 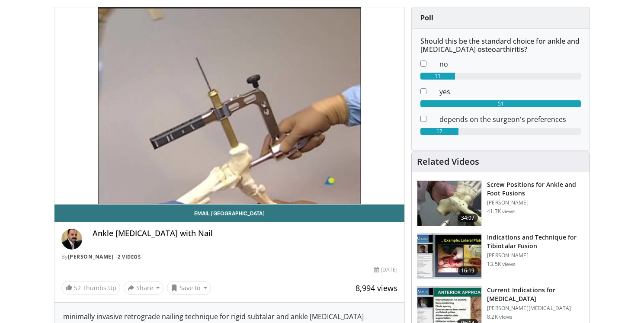 I want to click on dd: no, so click(x=510, y=64).